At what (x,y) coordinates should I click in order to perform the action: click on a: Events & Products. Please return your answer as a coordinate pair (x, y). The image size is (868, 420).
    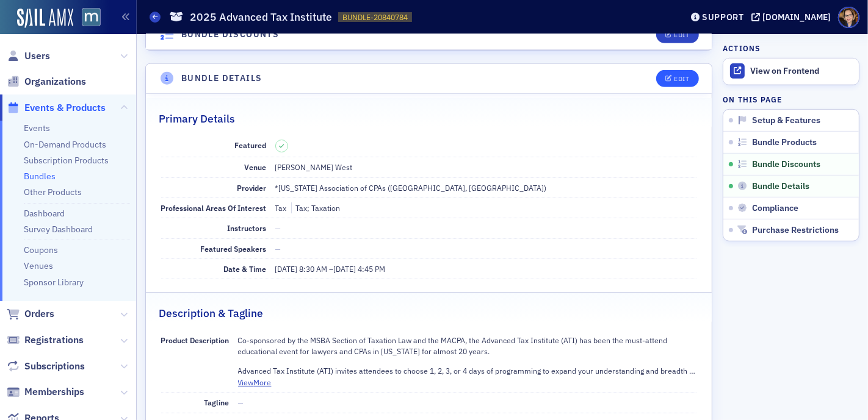
    Looking at the image, I should click on (56, 108).